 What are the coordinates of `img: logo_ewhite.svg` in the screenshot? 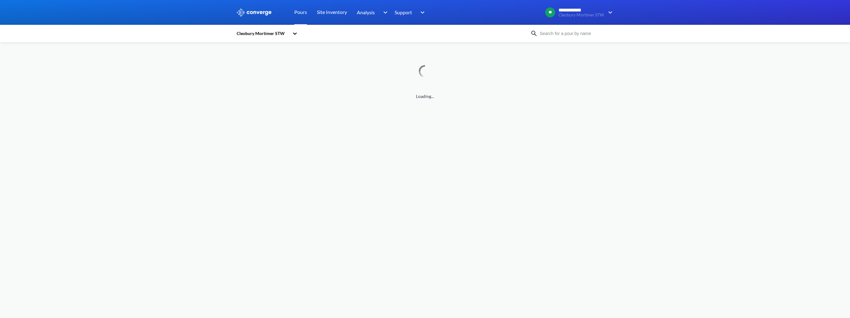 It's located at (254, 12).